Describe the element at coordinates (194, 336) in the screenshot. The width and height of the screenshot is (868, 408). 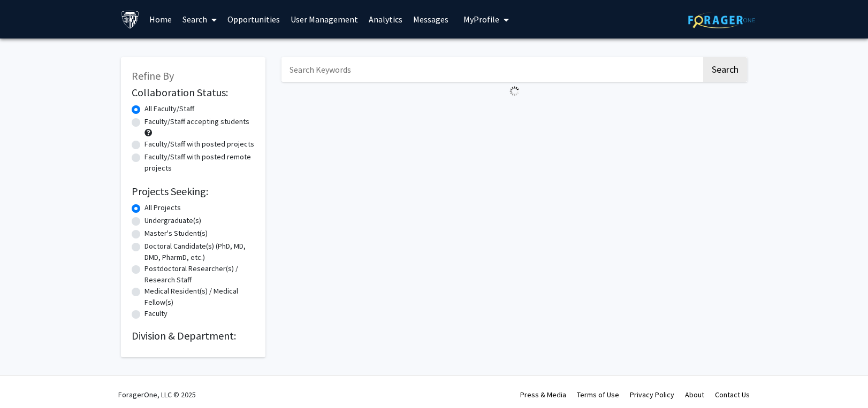
I see `h2: Division & Department:` at that location.